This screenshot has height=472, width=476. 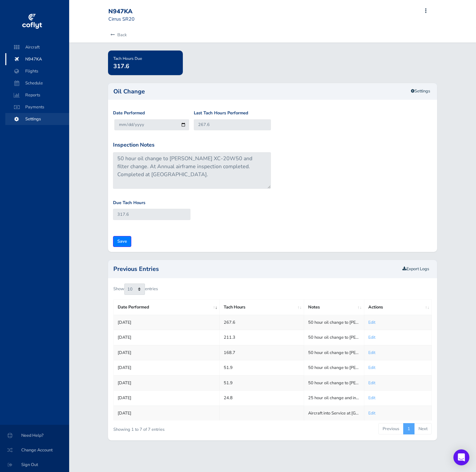 What do you see at coordinates (129, 203) in the screenshot?
I see `label: Due Tach Hours` at bounding box center [129, 203].